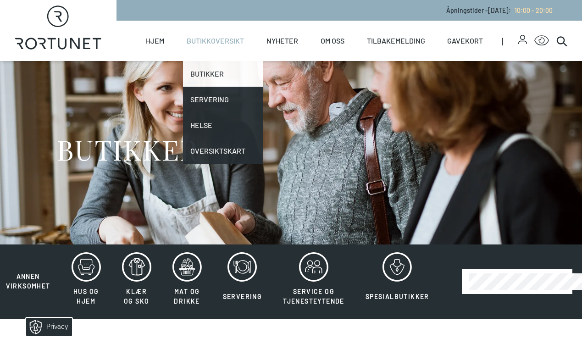  I want to click on button: Servering, so click(243, 282).